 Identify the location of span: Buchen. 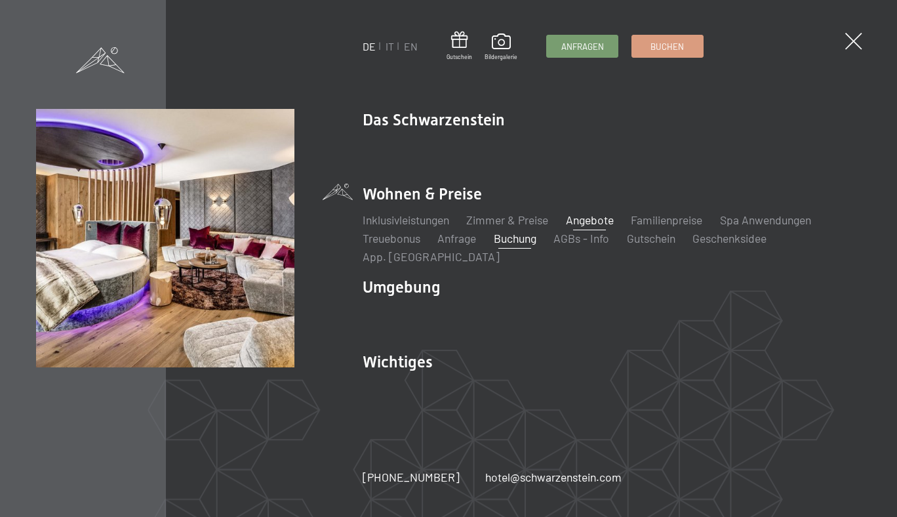
(667, 47).